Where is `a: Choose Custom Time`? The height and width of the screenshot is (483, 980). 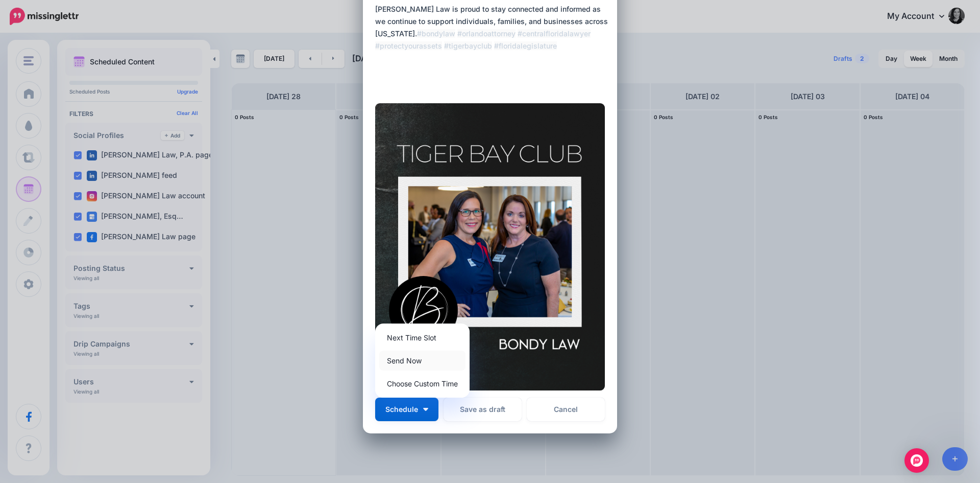 a: Choose Custom Time is located at coordinates (422, 383).